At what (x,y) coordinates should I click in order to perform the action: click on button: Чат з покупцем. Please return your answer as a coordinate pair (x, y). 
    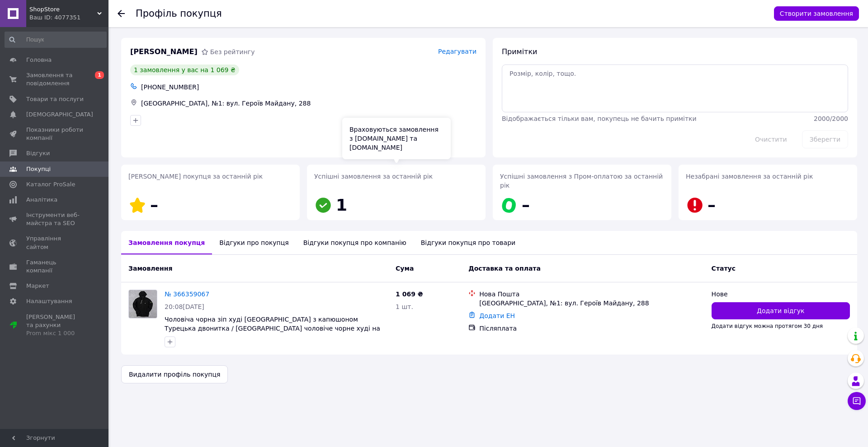
    Looking at the image, I should click on (857, 401).